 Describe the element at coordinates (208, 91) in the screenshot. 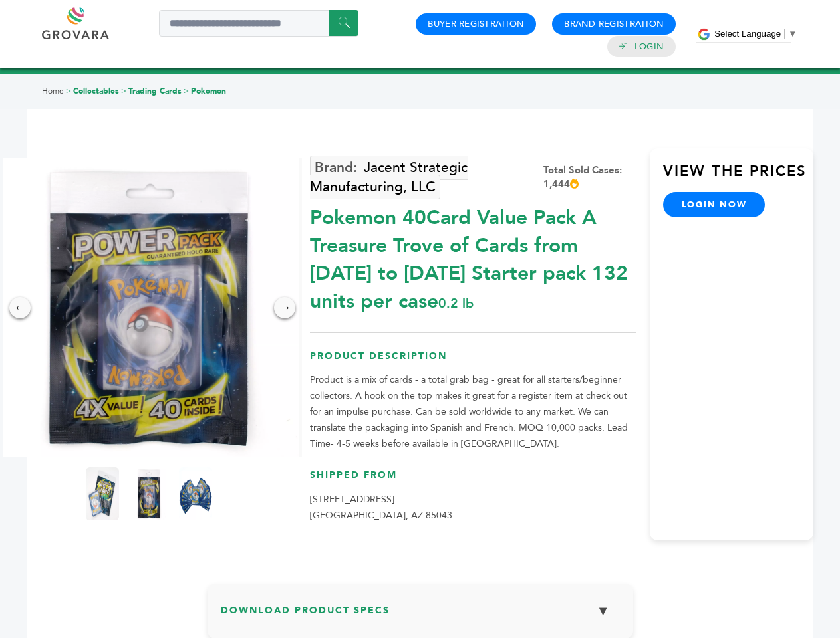

I see `a: Pokemon` at that location.